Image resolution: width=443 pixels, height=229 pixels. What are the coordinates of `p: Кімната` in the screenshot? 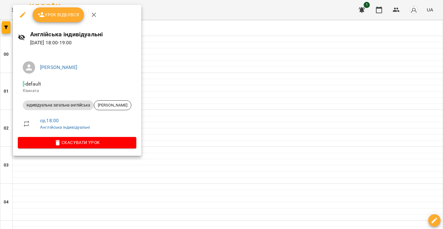 It's located at (77, 91).